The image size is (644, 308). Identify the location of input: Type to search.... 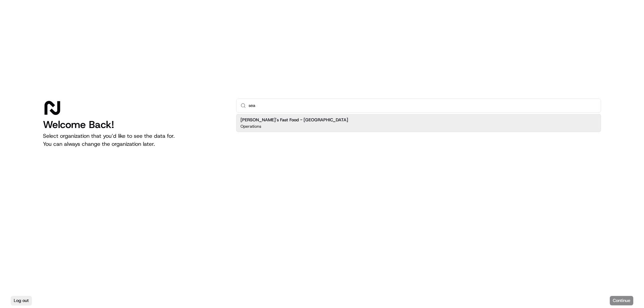
(423, 105).